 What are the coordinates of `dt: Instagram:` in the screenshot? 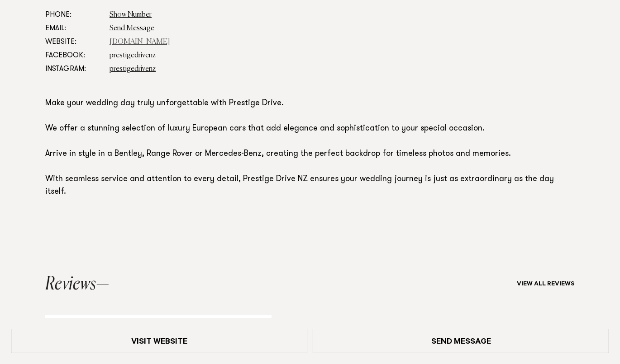 It's located at (74, 69).